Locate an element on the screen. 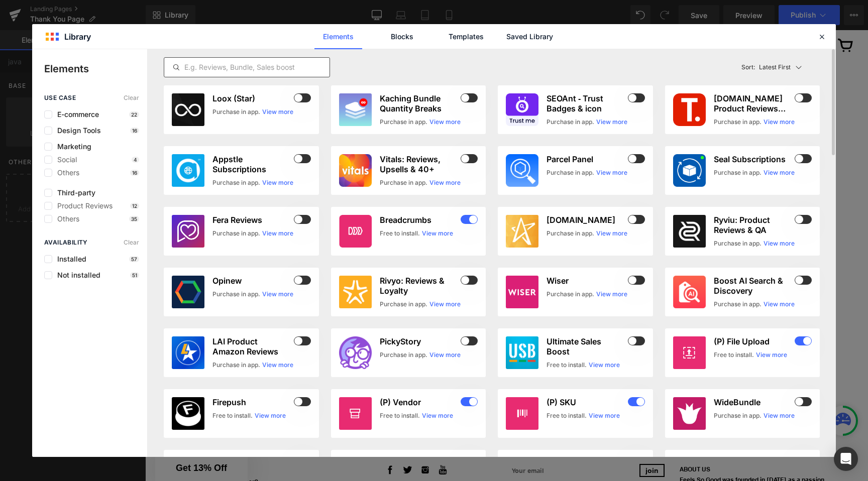  h3: Ryviu: Product Reviews & QA is located at coordinates (753, 225).